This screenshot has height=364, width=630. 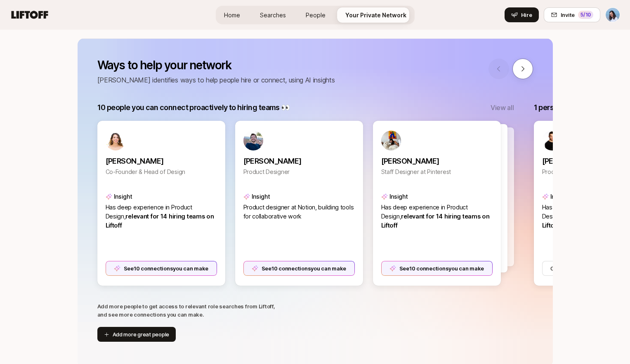 I want to click on a: People, so click(x=316, y=15).